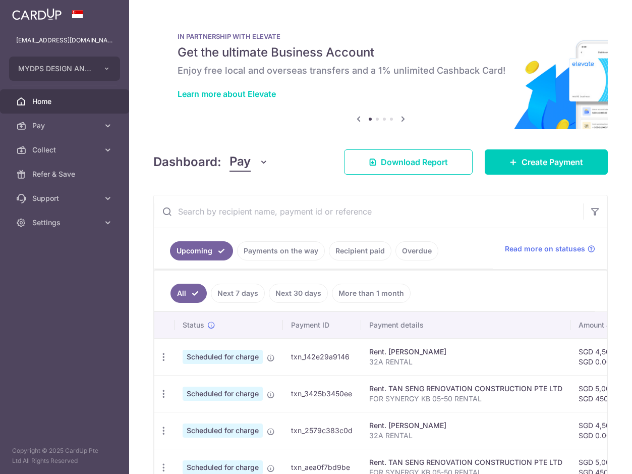 The image size is (632, 474). Describe the element at coordinates (56, 69) in the screenshot. I see `span: MYDPS DESIGN AND CONSTRUCTION PTE. LTD.` at that location.